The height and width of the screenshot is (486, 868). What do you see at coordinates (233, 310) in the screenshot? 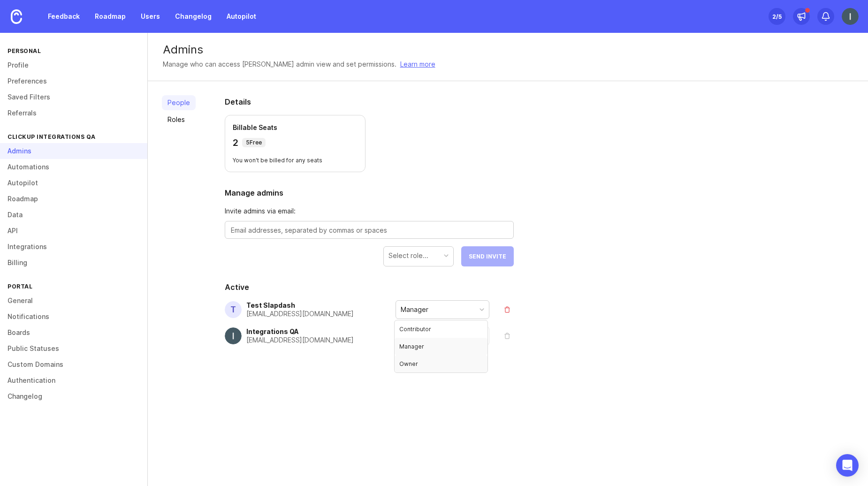
I see `div: T` at bounding box center [233, 310].